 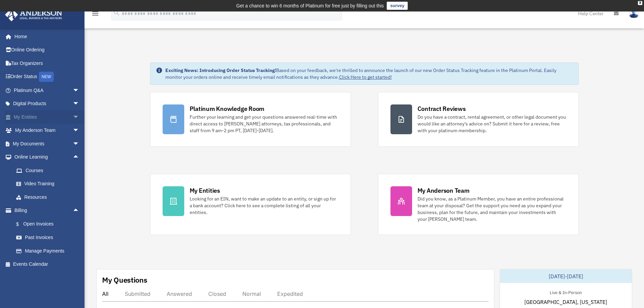 I want to click on a: Platinum Knowledge Room Further your learning and get your questions answered real-time with dire..., so click(x=251, y=120).